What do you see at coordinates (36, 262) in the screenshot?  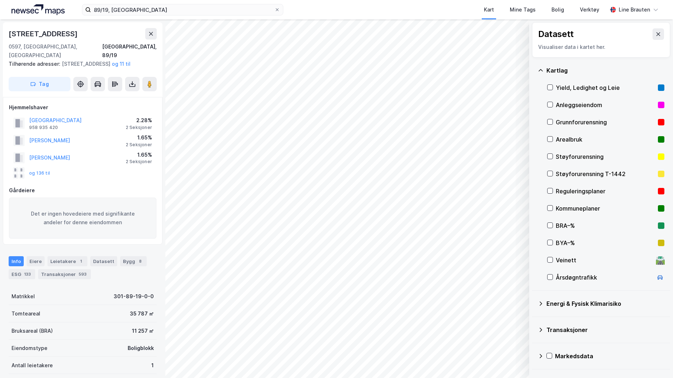 I see `div: Eiere` at bounding box center [36, 262].